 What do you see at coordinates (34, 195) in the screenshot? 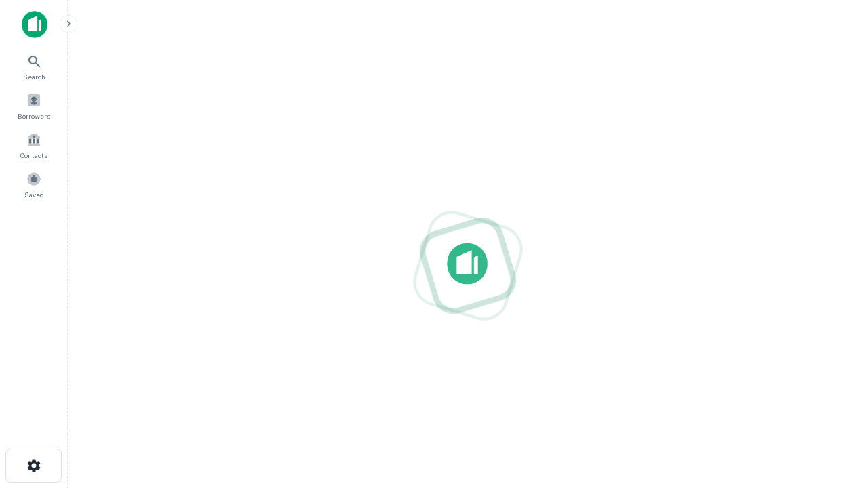
I see `span: Saved` at bounding box center [34, 195].